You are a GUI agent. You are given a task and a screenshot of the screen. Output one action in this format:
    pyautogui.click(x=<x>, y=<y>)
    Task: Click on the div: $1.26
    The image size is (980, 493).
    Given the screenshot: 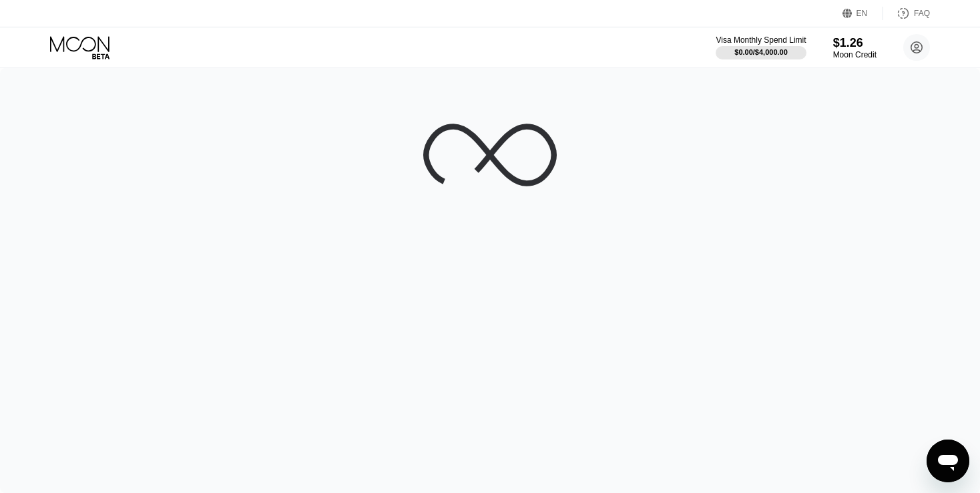 What is the action you would take?
    pyautogui.click(x=855, y=43)
    